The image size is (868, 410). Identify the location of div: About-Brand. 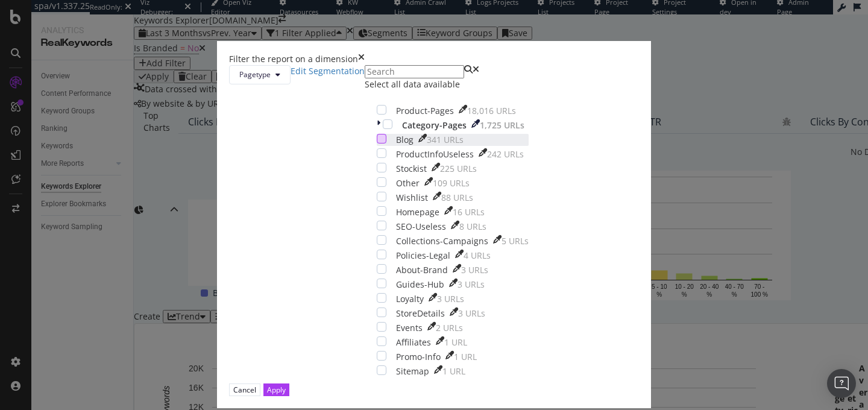
(421, 270).